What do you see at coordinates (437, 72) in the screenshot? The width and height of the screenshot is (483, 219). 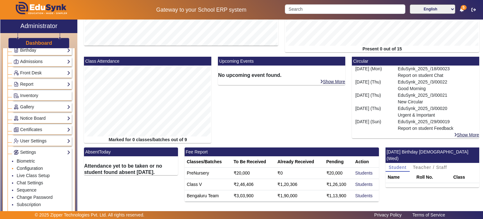 I see `div: EduSynk_2025_/18/00023` at bounding box center [437, 72].